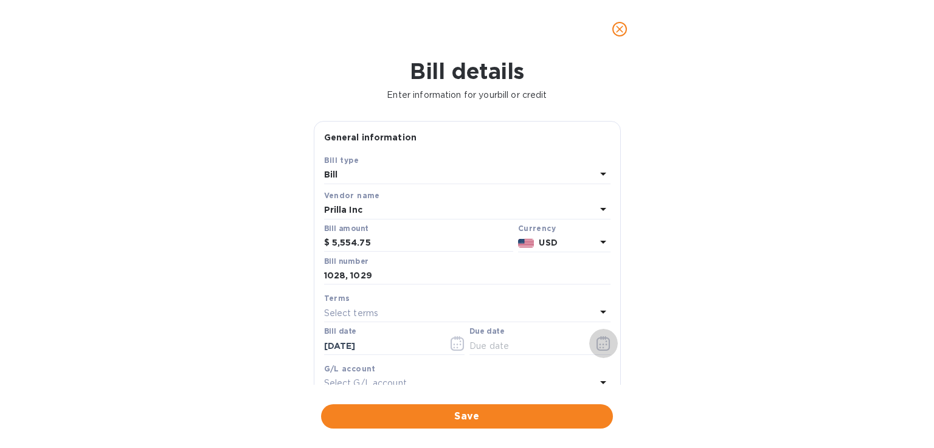 This screenshot has width=934, height=448. I want to click on input: Select date, so click(381, 346).